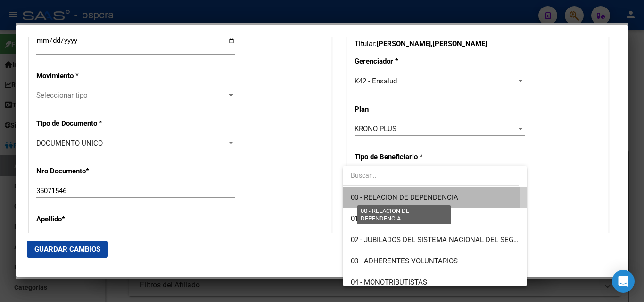 This screenshot has height=302, width=644. I want to click on input: dropdown search, so click(431, 175).